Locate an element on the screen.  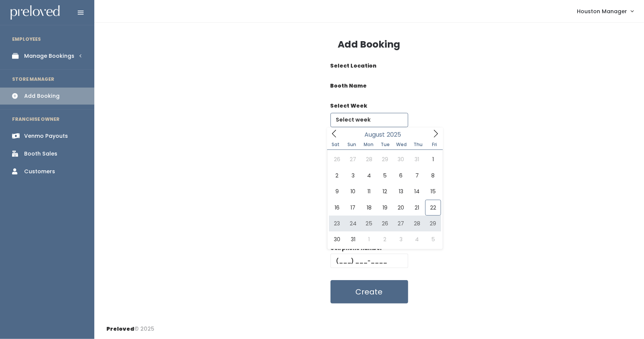
span: August 9, 2025 is located at coordinates (337, 191).